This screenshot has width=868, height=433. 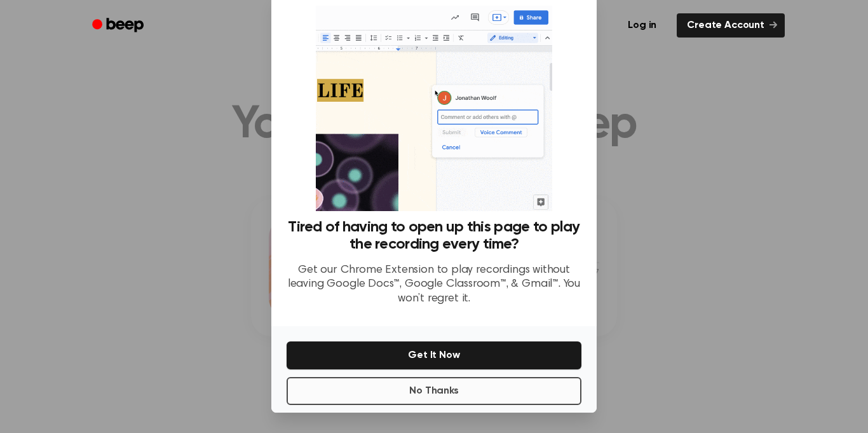 What do you see at coordinates (434, 235) in the screenshot?
I see `h3: Tired of having to open up this page to play the recording every time?` at bounding box center [434, 235].